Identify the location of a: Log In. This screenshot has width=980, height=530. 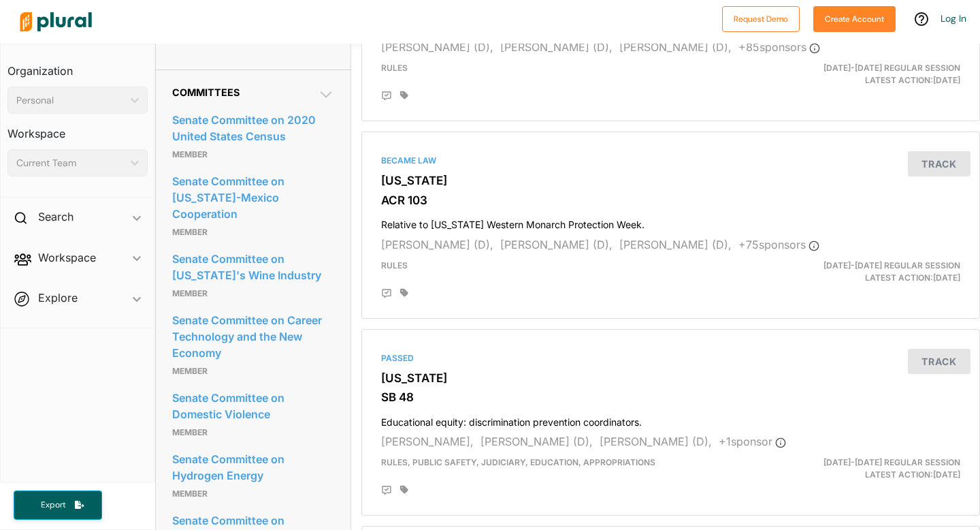
(954, 18).